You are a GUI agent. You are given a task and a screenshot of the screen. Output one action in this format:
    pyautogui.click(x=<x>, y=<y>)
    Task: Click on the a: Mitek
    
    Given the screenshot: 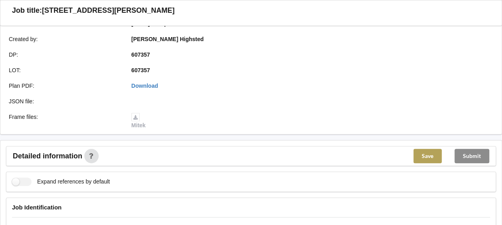 What is the action you would take?
    pyautogui.click(x=138, y=121)
    